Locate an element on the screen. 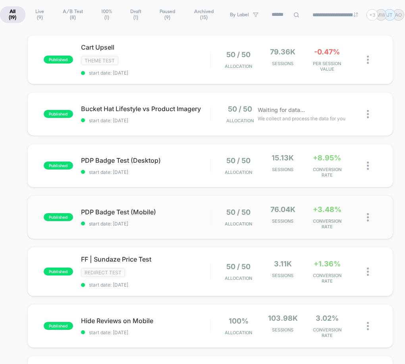  span: PDP Badge Test (Mobile) is located at coordinates (145, 212).